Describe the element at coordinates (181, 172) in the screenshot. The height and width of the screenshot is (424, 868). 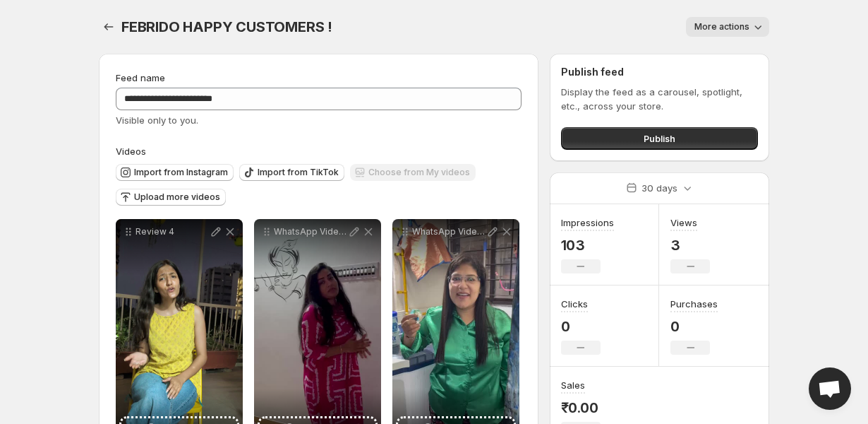
I see `span: Import from Instagram` at that location.